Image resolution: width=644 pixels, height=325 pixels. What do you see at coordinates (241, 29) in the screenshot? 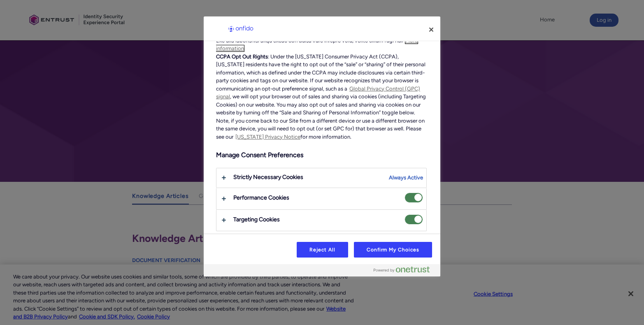
I see `img: Onfido Logo` at bounding box center [241, 29].